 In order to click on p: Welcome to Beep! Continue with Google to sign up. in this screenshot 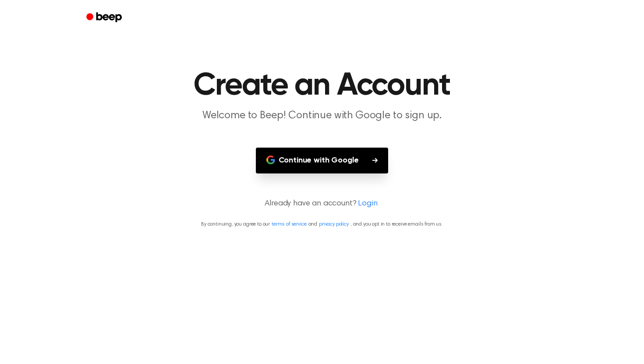, I will do `click(322, 115)`.